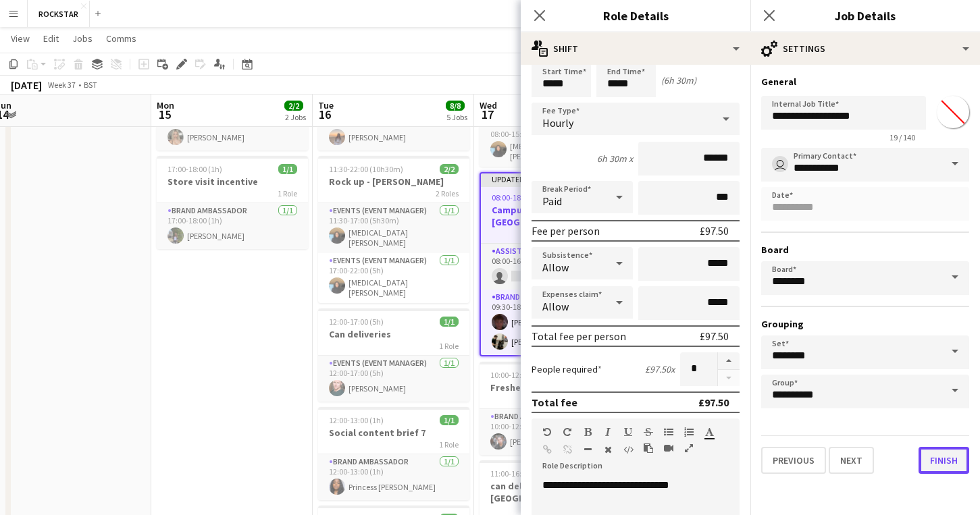 The width and height of the screenshot is (980, 515). Describe the element at coordinates (393, 433) in the screenshot. I see `h3: Social content brief 7` at that location.